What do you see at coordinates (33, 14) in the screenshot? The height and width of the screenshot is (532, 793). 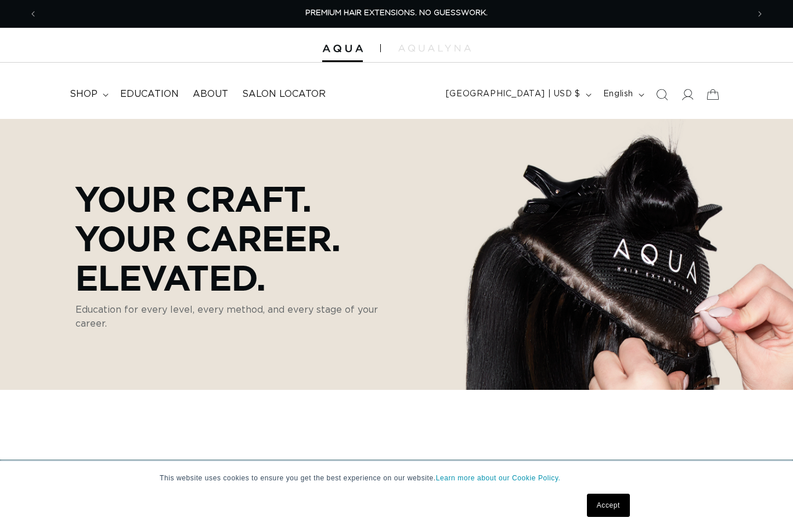 I see `button: Previous announcement` at bounding box center [33, 14].